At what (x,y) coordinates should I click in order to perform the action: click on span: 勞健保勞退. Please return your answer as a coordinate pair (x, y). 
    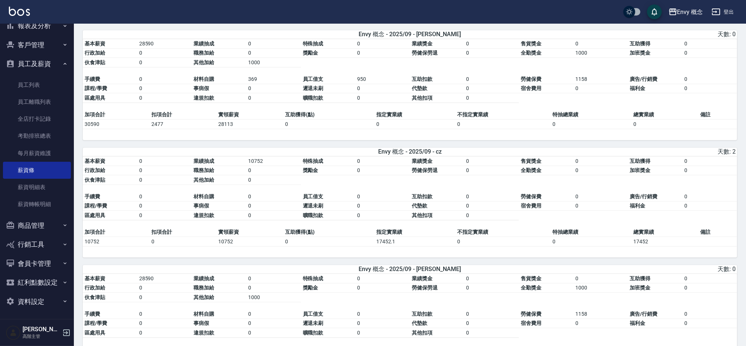
    Looking at the image, I should click on (425, 288).